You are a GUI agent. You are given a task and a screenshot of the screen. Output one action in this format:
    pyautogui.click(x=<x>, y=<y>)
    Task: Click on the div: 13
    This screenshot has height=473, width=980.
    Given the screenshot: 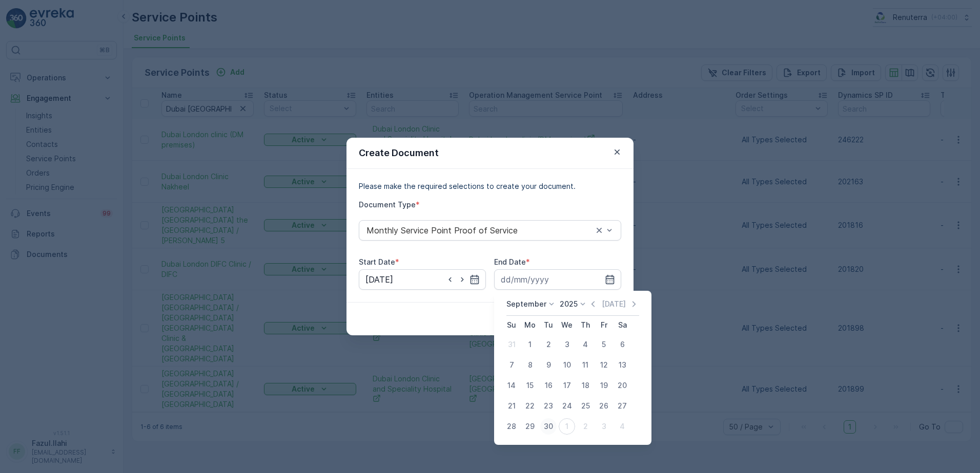 What is the action you would take?
    pyautogui.click(x=622, y=365)
    